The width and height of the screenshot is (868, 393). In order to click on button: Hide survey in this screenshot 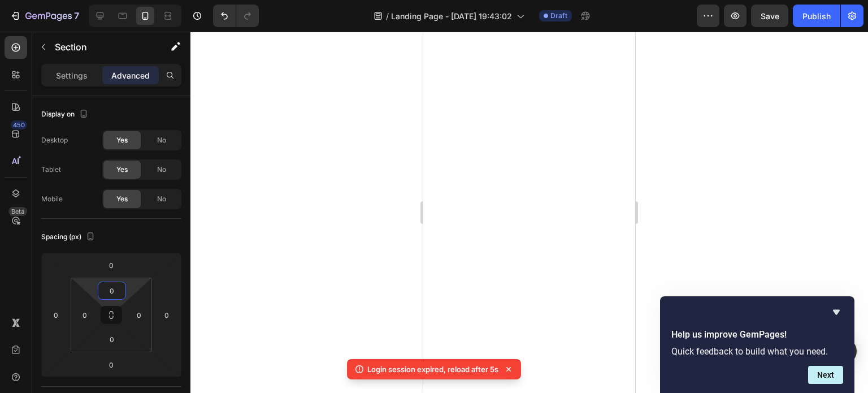, I will do `click(836, 312)`.